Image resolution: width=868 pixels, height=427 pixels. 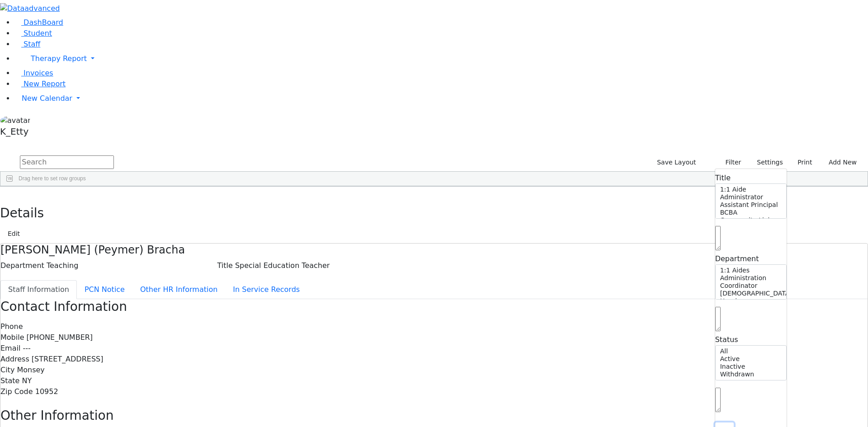 What do you see at coordinates (750, 285) in the screenshot?
I see `option: Coordinator` at bounding box center [750, 285].